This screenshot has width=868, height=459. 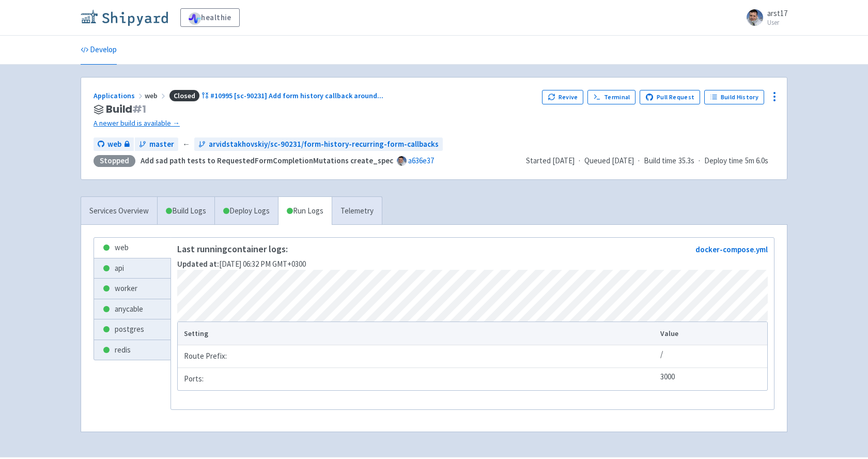 What do you see at coordinates (318, 144) in the screenshot?
I see `a: arvidstakhovskiy/sc-90231/form-history-recurring-form-callbacks` at bounding box center [318, 144].